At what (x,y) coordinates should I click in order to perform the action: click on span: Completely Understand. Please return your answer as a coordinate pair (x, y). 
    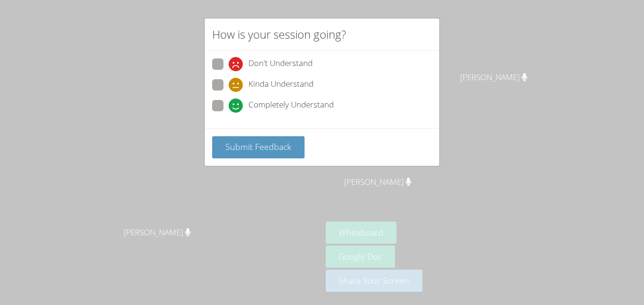
    Looking at the image, I should click on (291, 106).